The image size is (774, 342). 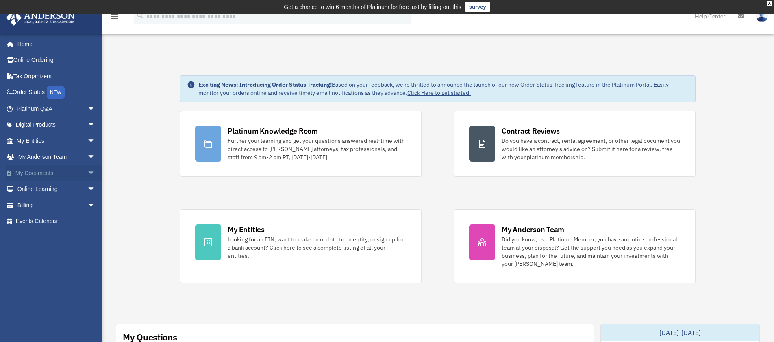 I want to click on div: My Entities, so click(x=246, y=229).